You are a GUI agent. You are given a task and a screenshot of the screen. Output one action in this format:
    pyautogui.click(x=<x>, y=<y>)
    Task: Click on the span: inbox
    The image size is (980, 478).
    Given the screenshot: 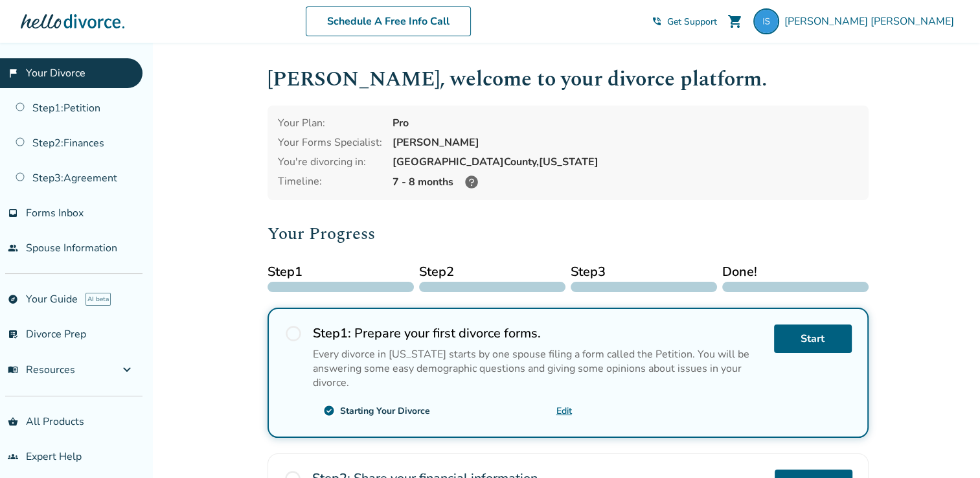 What is the action you would take?
    pyautogui.click(x=13, y=213)
    